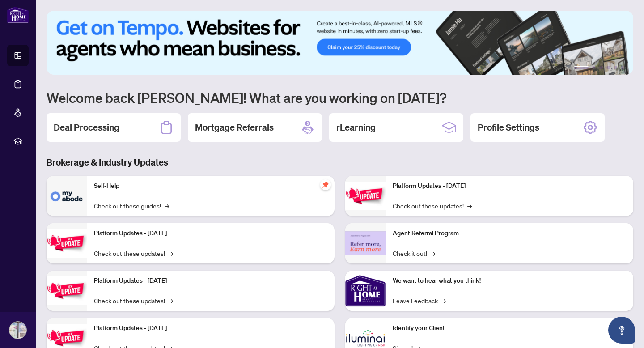 This screenshot has height=348, width=644. I want to click on img: Agent Referral Program, so click(365, 243).